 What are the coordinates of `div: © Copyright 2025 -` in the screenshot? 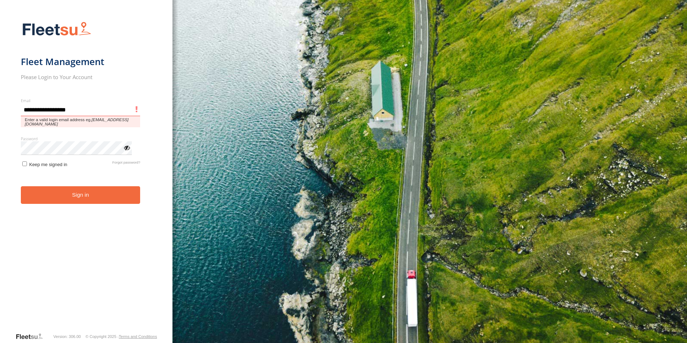 It's located at (121, 336).